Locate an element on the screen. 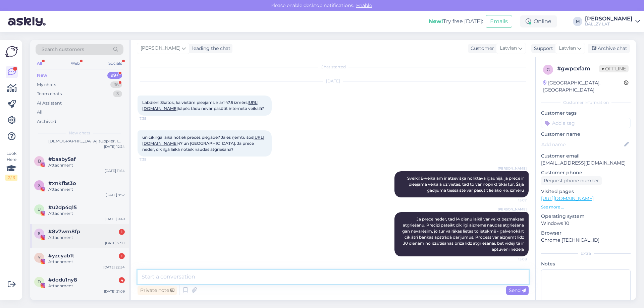  span: 15:08 is located at coordinates (514, 259).